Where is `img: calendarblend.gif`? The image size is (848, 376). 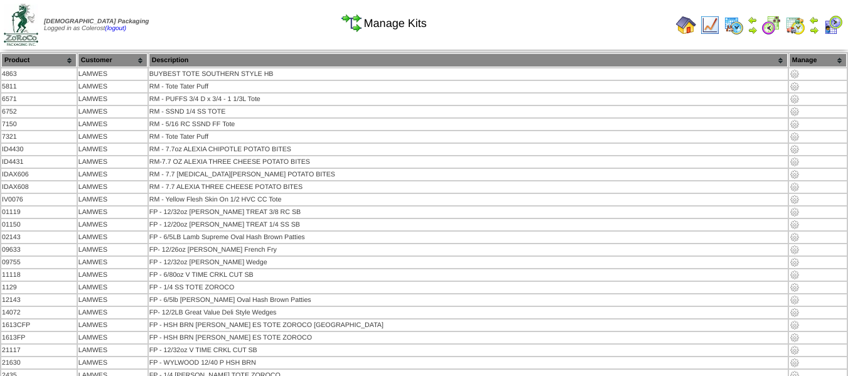 img: calendarblend.gif is located at coordinates (771, 25).